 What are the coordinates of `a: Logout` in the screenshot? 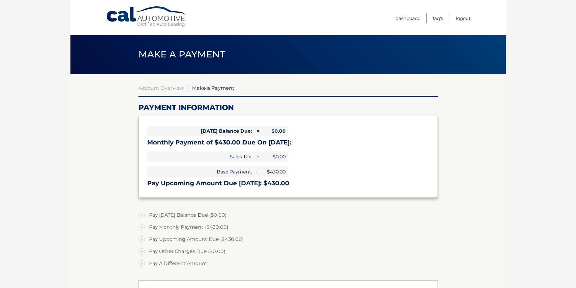 It's located at (463, 18).